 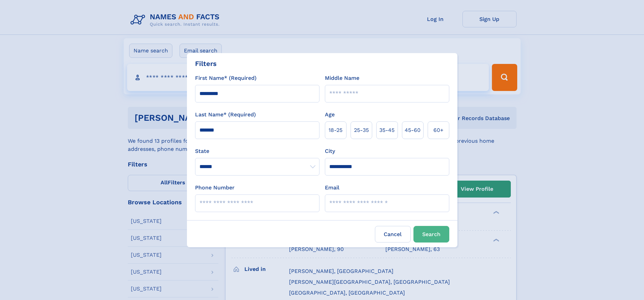 What do you see at coordinates (257, 151) in the screenshot?
I see `label: State` at bounding box center [257, 151].